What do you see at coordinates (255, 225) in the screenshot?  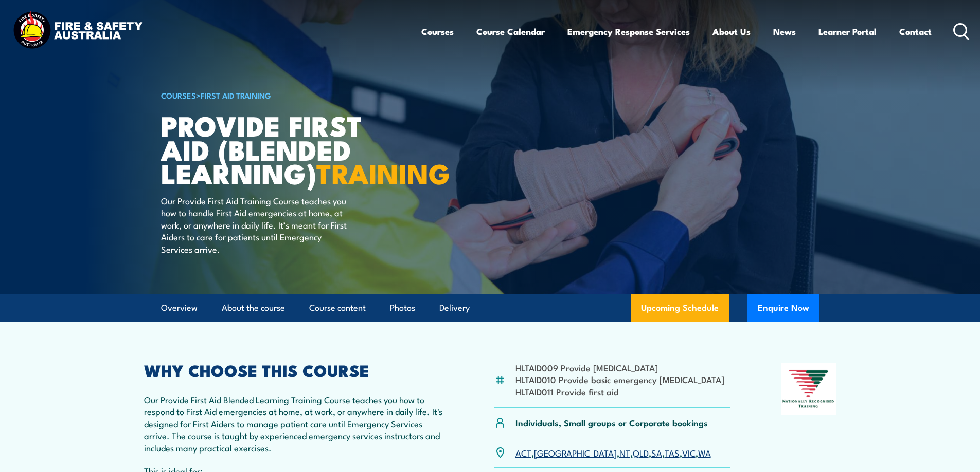 I see `p: Our Provide First Aid Training Course teaches you how to handle First Aid emergencies at home, at...` at bounding box center [255, 225].